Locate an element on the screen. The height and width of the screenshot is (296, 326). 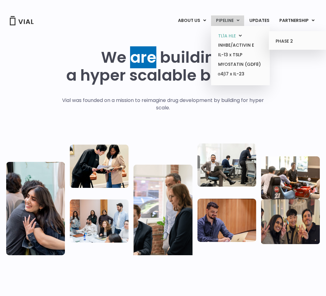
img: Group of people playing whirlyball is located at coordinates (291, 178).